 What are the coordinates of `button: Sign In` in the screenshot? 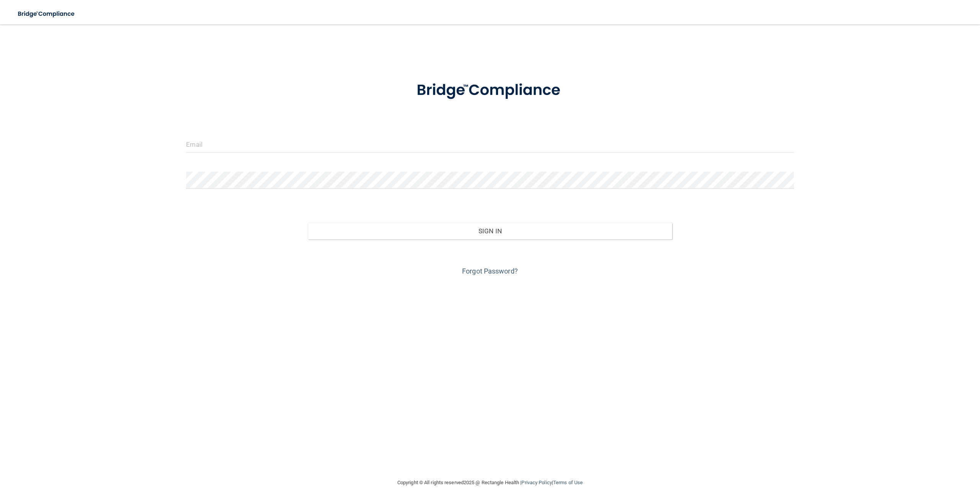 It's located at (490, 230).